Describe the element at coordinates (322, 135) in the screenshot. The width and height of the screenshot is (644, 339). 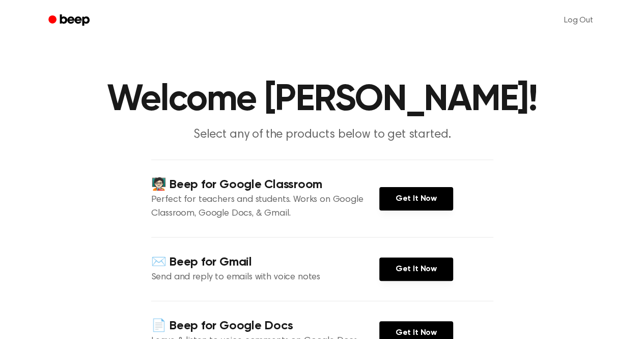
I see `p: Select any of the products below to get started.` at that location.